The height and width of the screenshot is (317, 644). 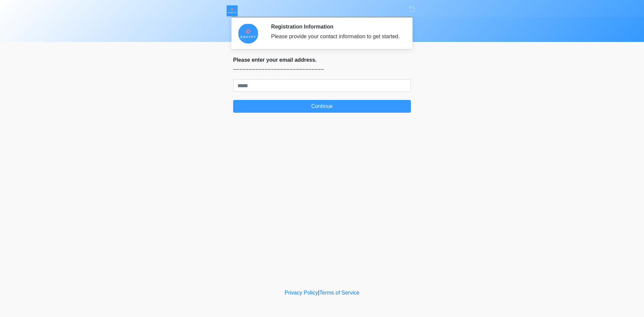 I want to click on a: Privacy Policy, so click(x=301, y=293).